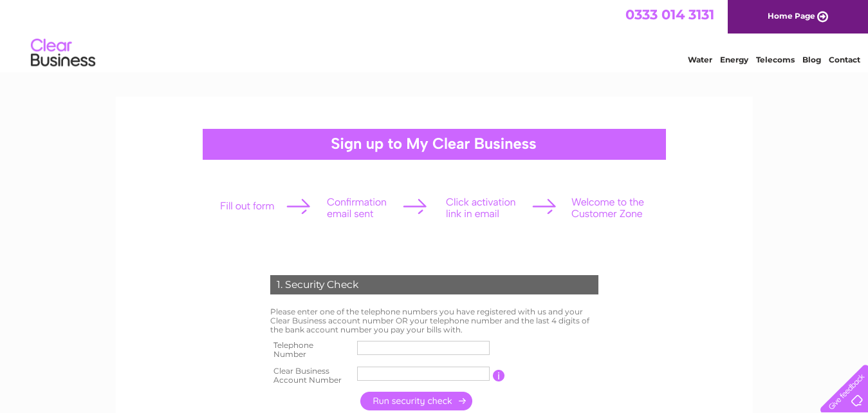 This screenshot has height=413, width=868. I want to click on td: Please enter one of the telephone numbers you have registered with us and your Clear Business acc..., so click(434, 320).